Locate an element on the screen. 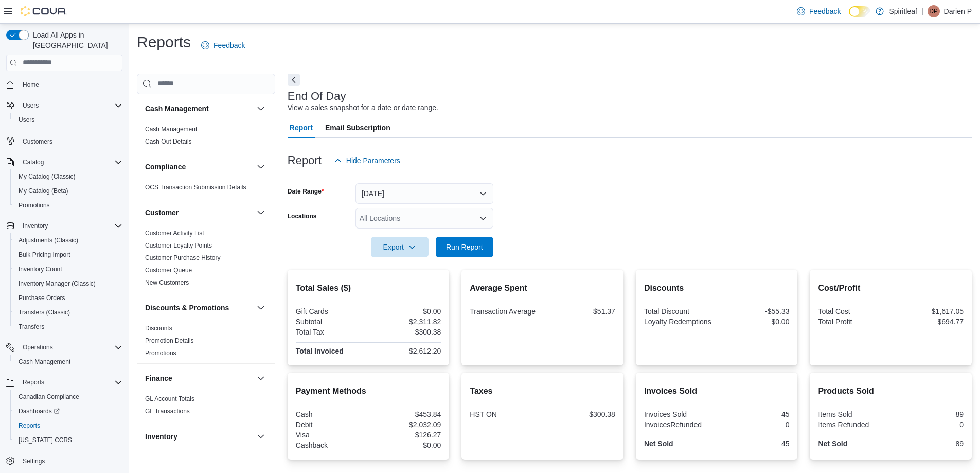  span: Customer Queue is located at coordinates (168, 270).